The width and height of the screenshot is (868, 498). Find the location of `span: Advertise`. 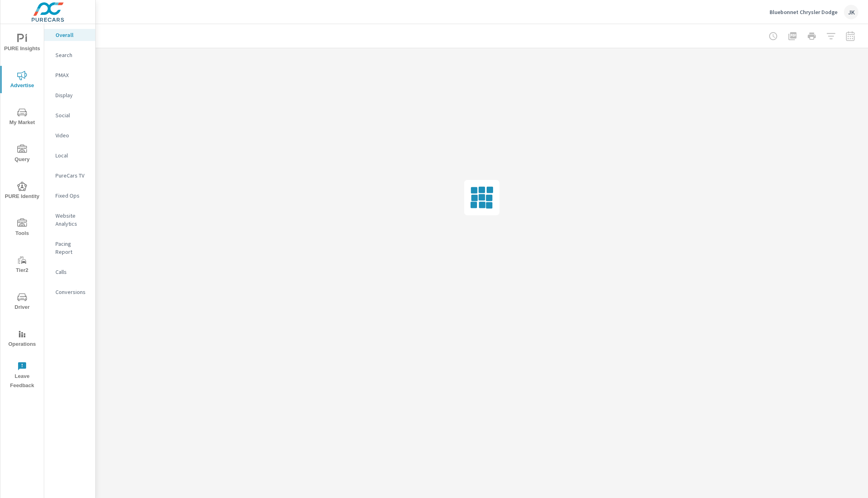

span: Advertise is located at coordinates (22, 81).